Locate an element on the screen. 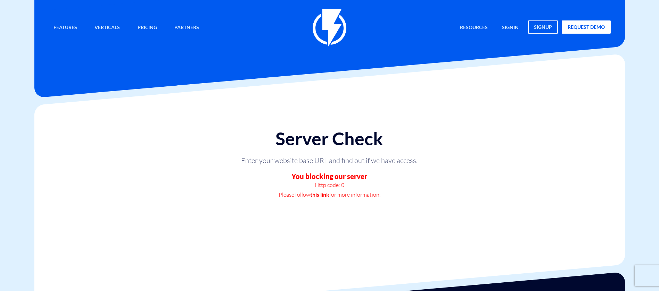  p: Enter your website base URL and find out if we have access. is located at coordinates (329, 161).